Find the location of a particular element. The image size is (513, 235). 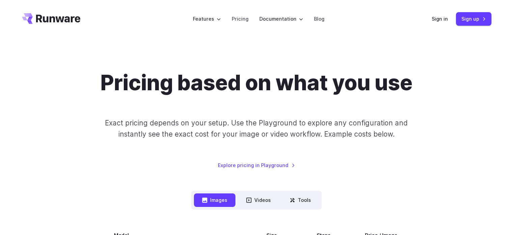

a: Sign up is located at coordinates (474, 19).